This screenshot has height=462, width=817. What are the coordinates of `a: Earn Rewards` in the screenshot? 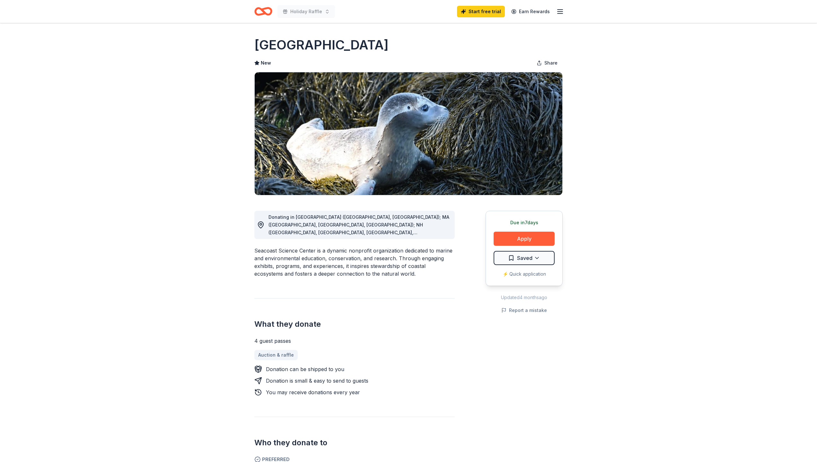 It's located at (531, 12).